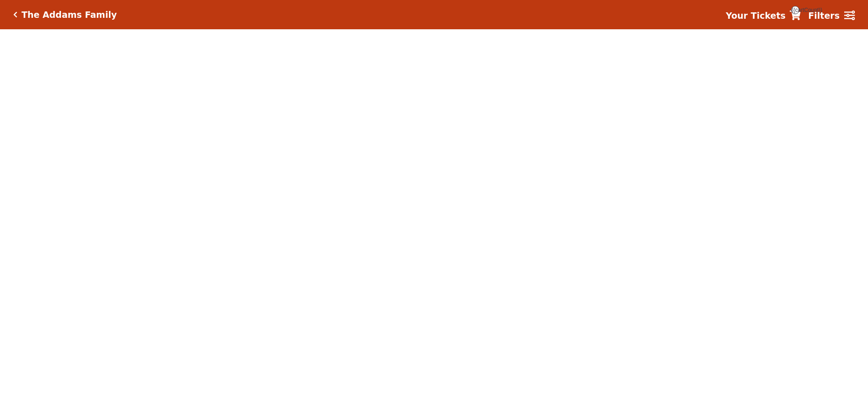 This screenshot has height=408, width=868. I want to click on a: Click here to go back to filters, so click(15, 15).